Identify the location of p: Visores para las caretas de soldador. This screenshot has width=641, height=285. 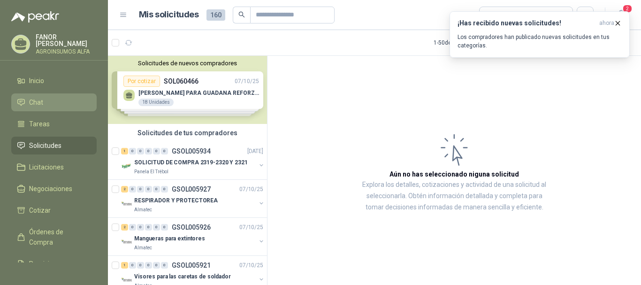
(182, 276).